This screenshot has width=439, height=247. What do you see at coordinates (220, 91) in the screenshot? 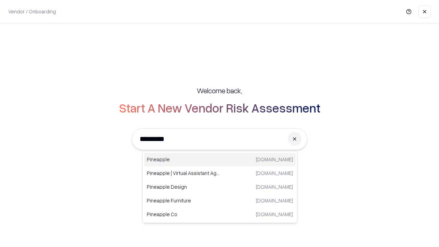
I see `h5: Welcome back,` at bounding box center [220, 91].